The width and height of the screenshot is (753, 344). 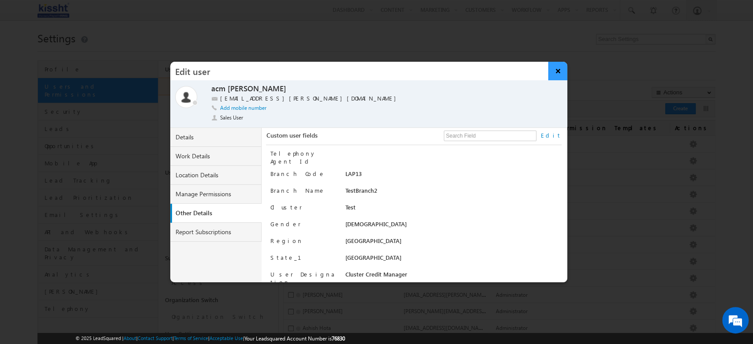 What do you see at coordinates (155, 338) in the screenshot?
I see `a: Contact Support` at bounding box center [155, 338].